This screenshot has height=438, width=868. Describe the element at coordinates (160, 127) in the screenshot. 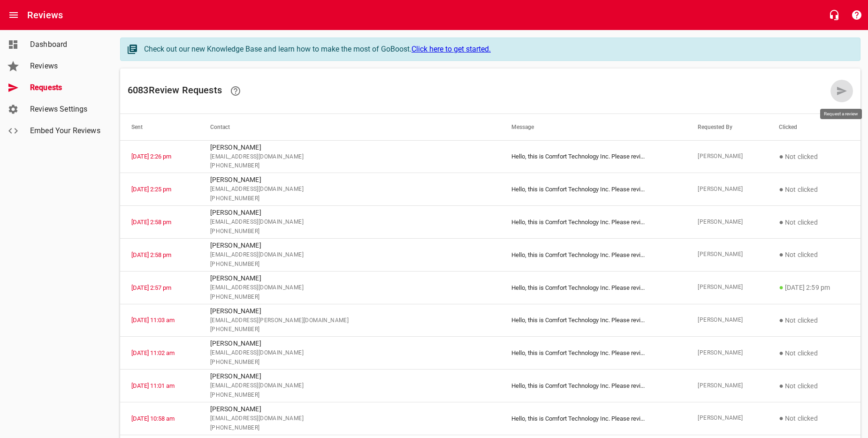

I see `th: Sent` at that location.